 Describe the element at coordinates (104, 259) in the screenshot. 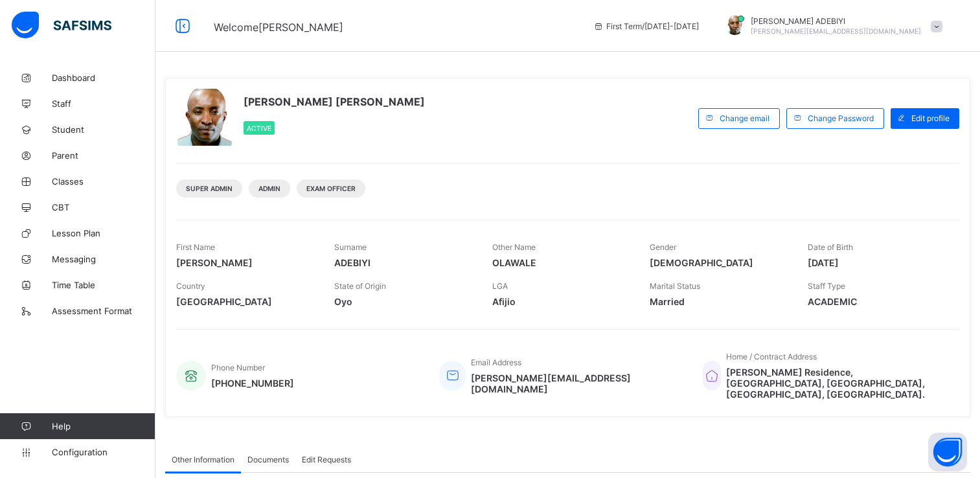

I see `span: Messaging` at that location.